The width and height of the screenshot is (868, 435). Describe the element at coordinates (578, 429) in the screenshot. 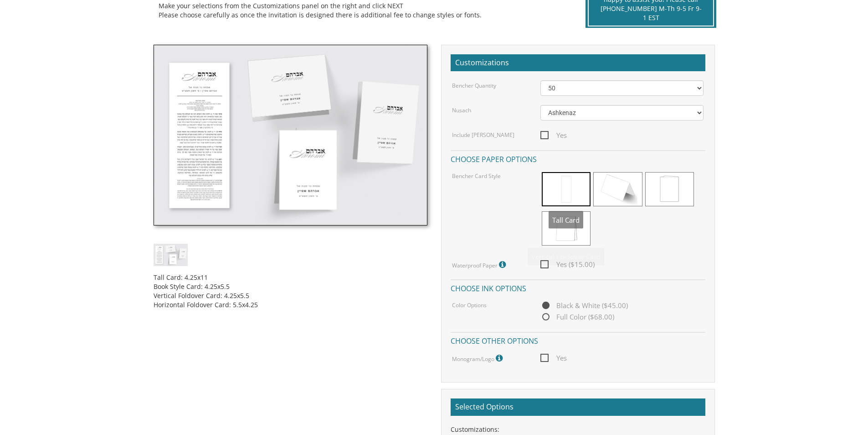

I see `div: Customizations:` at that location.